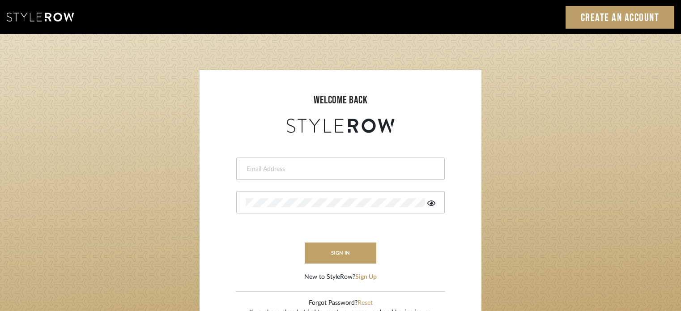  I want to click on div: welcome back, so click(341, 100).